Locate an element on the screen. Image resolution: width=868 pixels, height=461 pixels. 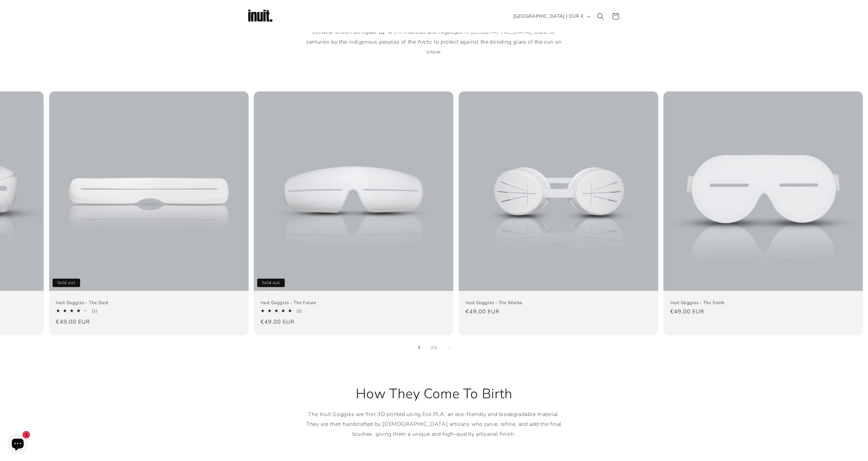
a: Inuit Goggles - The Sled is located at coordinates (149, 302).